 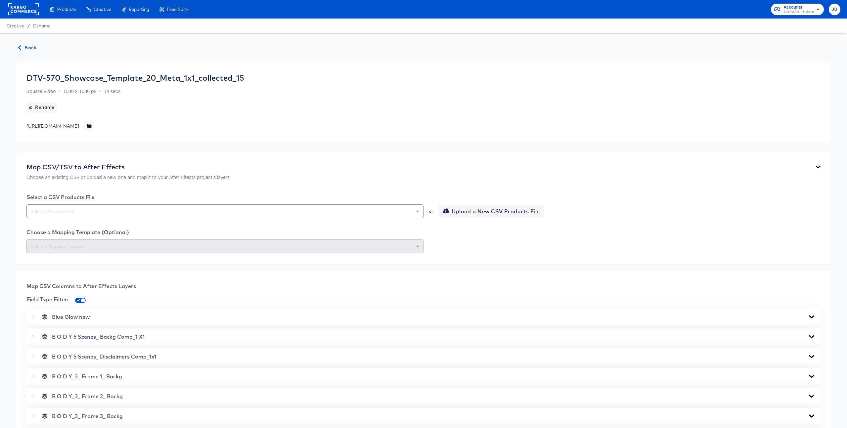 What do you see at coordinates (80, 91) in the screenshot?
I see `span: 1080 x 1080 px` at bounding box center [80, 91].